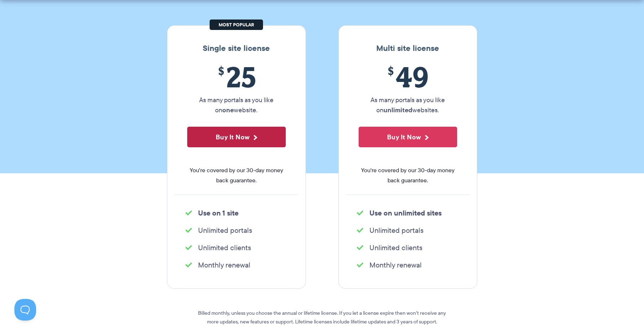  I want to click on h3: Single site license, so click(236, 48).